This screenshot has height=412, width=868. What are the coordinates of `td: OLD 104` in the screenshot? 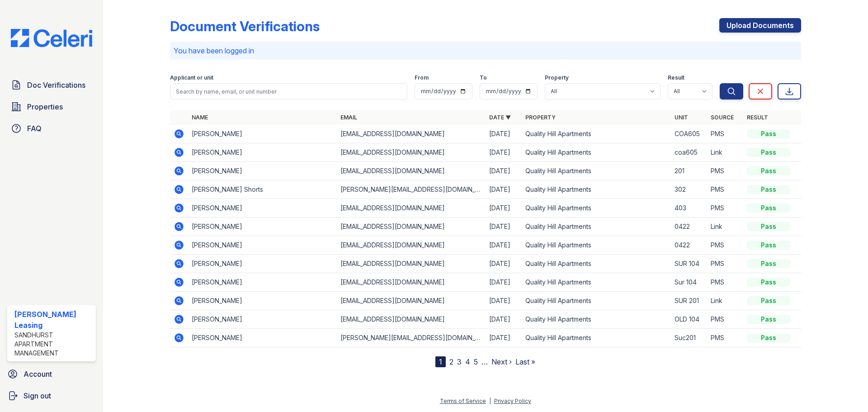 It's located at (689, 319).